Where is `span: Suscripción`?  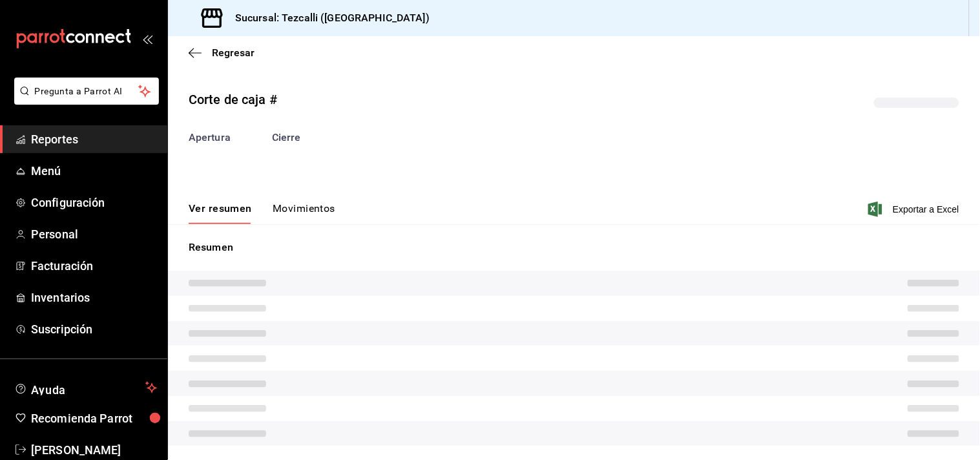 span: Suscripción is located at coordinates (94, 329).